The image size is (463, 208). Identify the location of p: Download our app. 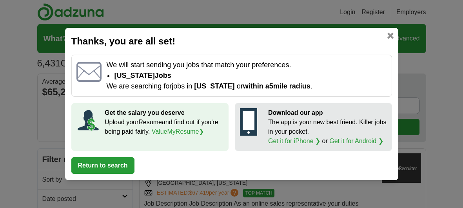
(328, 113).